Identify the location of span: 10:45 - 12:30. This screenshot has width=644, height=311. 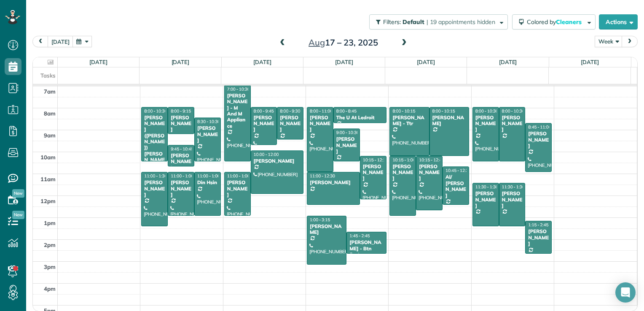
(458, 170).